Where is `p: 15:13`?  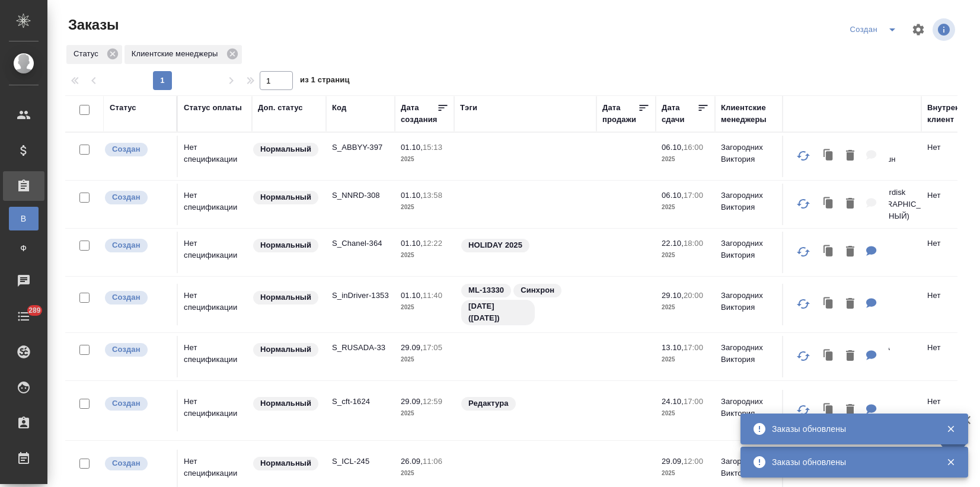 p: 15:13 is located at coordinates (432, 147).